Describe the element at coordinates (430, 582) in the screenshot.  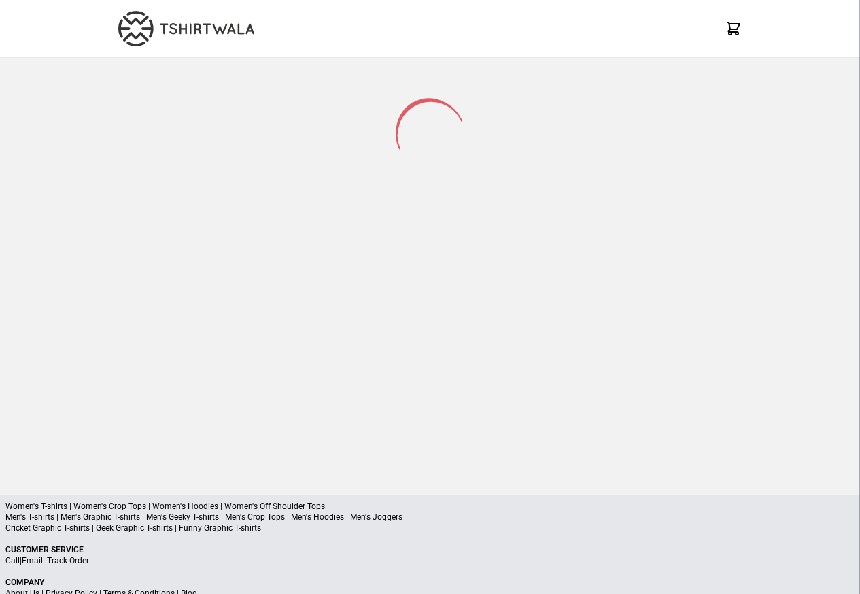
I see `p: Company` at that location.